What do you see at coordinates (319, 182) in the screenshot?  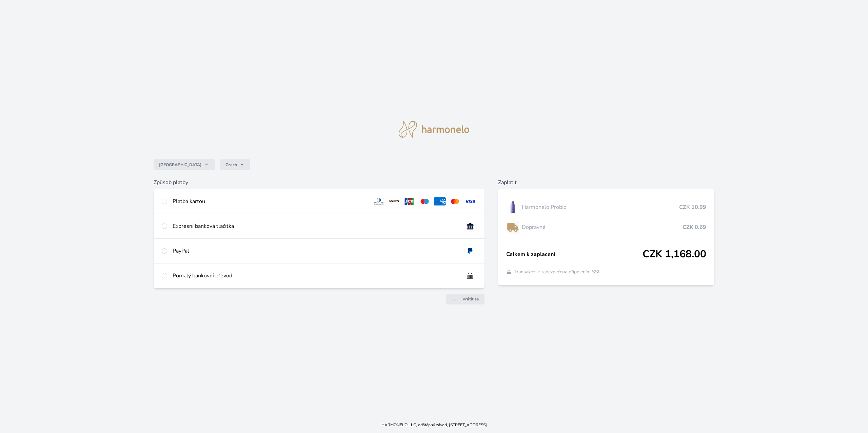 I see `h6: Způsob platby` at bounding box center [319, 182].